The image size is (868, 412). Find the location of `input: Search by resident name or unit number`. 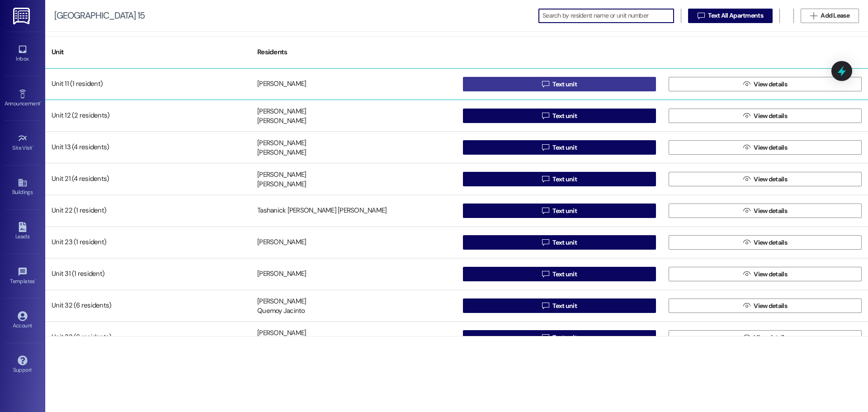

input: Search by resident name or unit number is located at coordinates (608, 16).